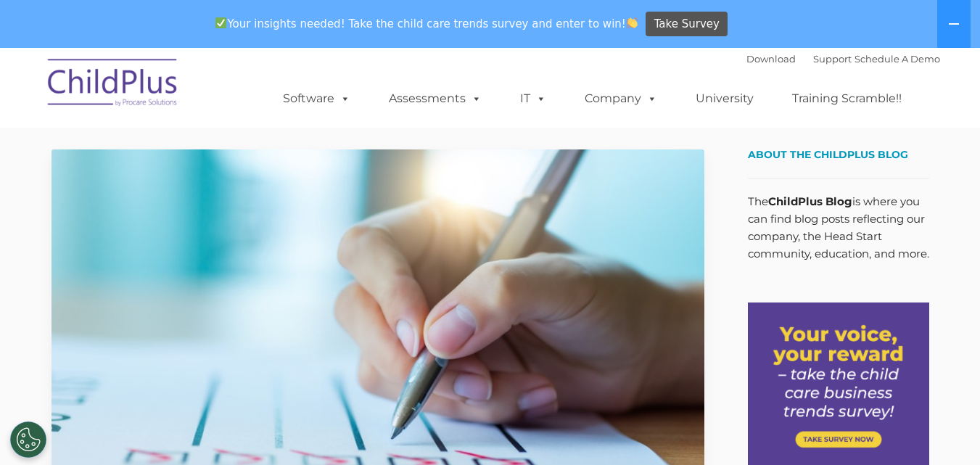 This screenshot has width=980, height=465. I want to click on a: Software, so click(316, 98).